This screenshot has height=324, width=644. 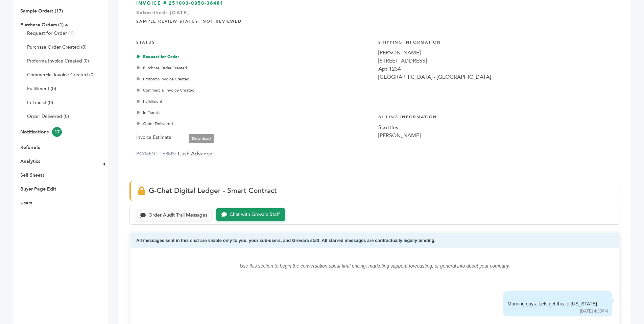 I want to click on a: Request for Order (1), so click(x=50, y=33).